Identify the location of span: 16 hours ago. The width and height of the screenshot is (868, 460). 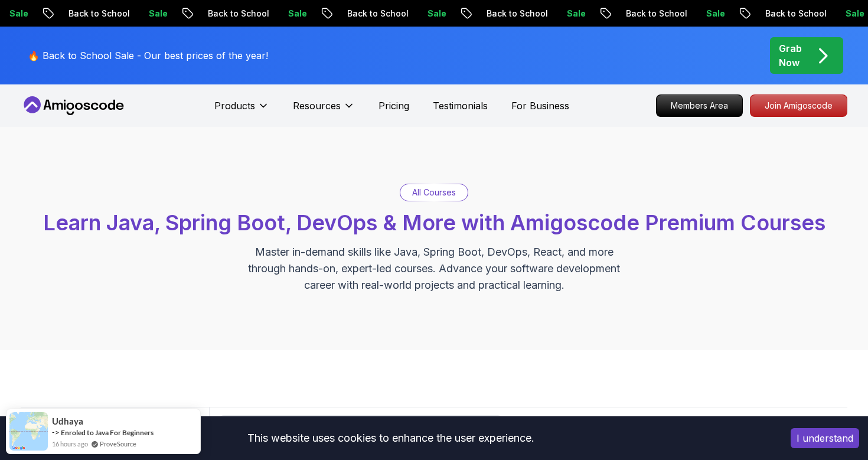
(69, 443).